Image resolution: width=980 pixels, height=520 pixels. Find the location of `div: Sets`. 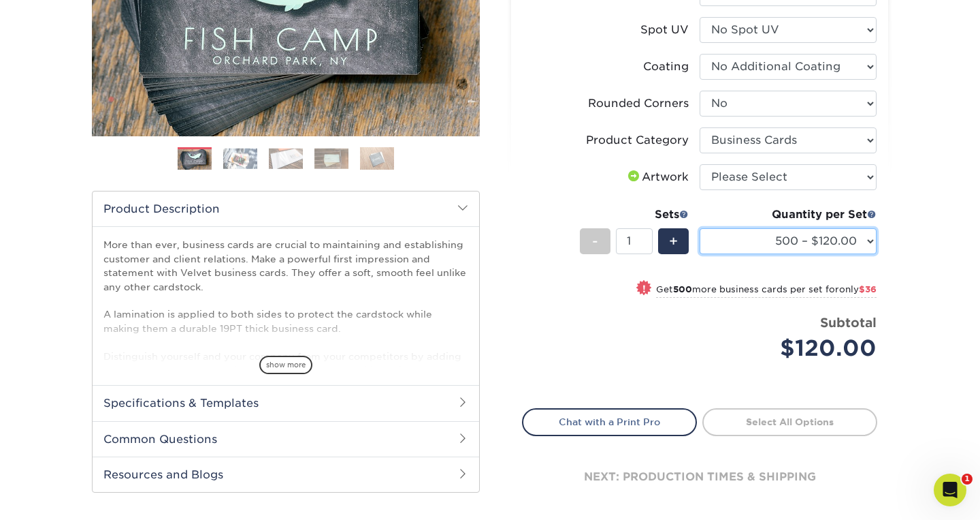

div: Sets is located at coordinates (634, 215).